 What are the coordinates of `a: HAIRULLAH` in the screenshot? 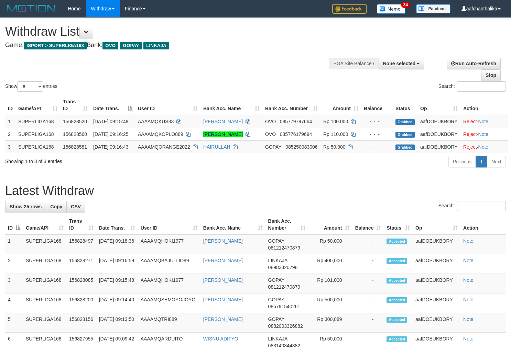 It's located at (217, 147).